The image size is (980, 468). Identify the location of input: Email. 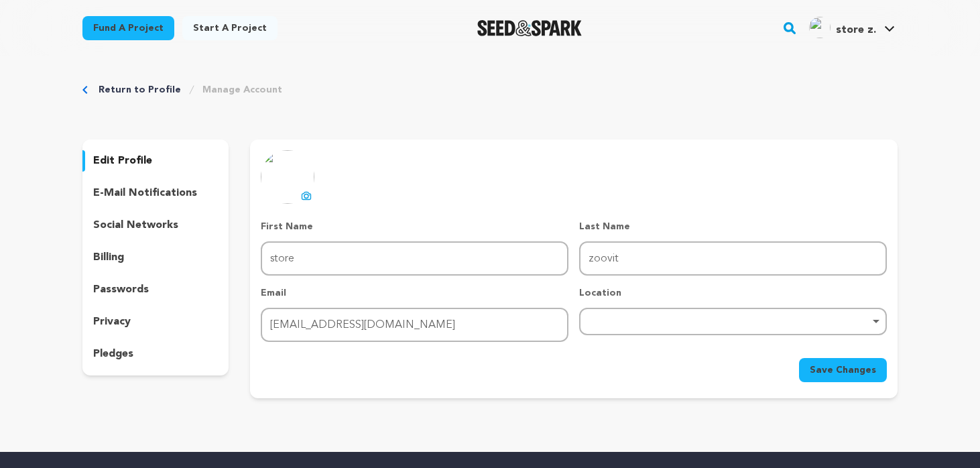
(414, 324).